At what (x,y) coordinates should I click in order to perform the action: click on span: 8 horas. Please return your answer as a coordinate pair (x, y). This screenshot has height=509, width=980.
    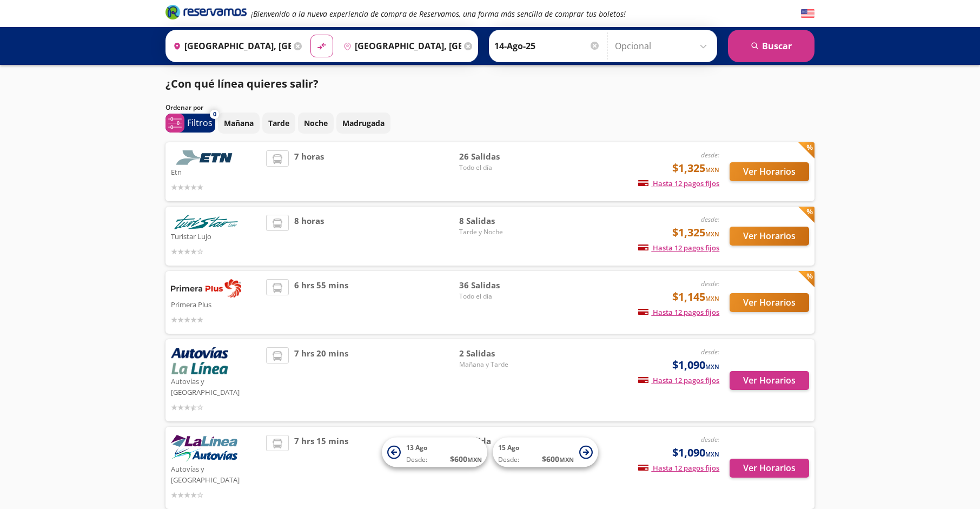
    Looking at the image, I should click on (309, 236).